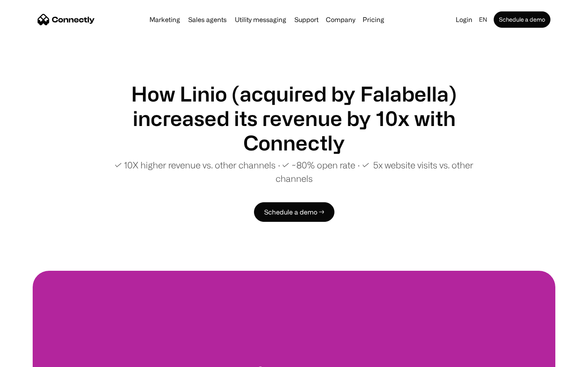  What do you see at coordinates (260, 20) in the screenshot?
I see `a: Utility messaging` at bounding box center [260, 20].